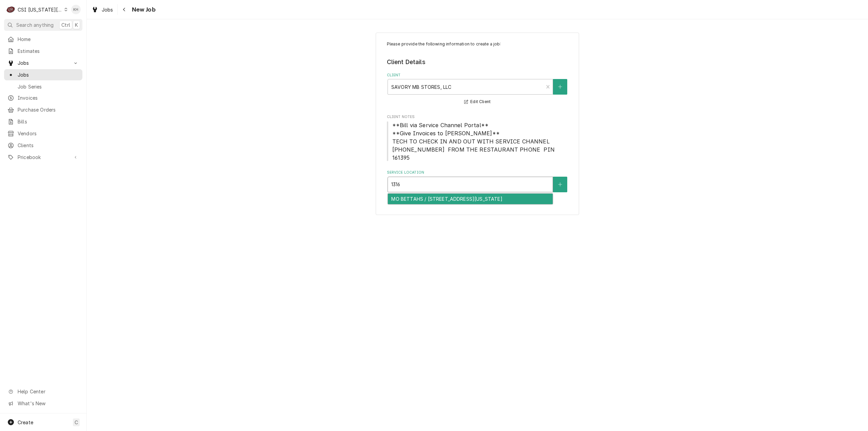 The height and width of the screenshot is (431, 868). I want to click on div: Job Create/Update Form, so click(477, 117).